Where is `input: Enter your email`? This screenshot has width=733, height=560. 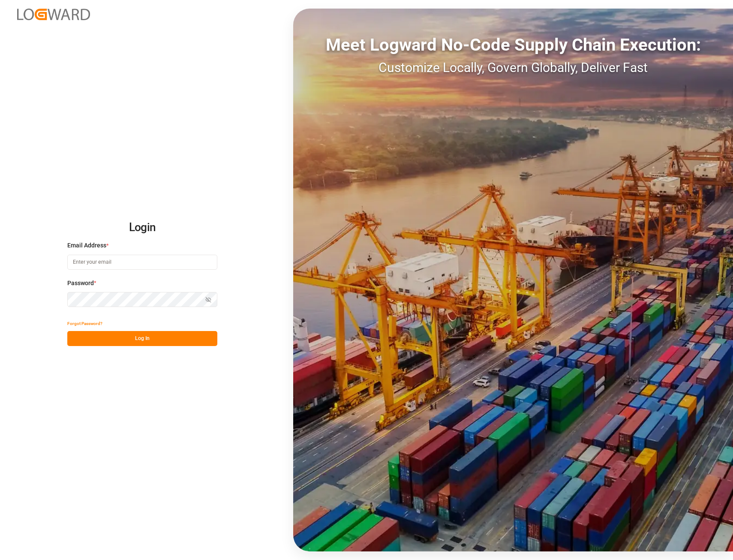
input: Enter your email is located at coordinates (143, 262).